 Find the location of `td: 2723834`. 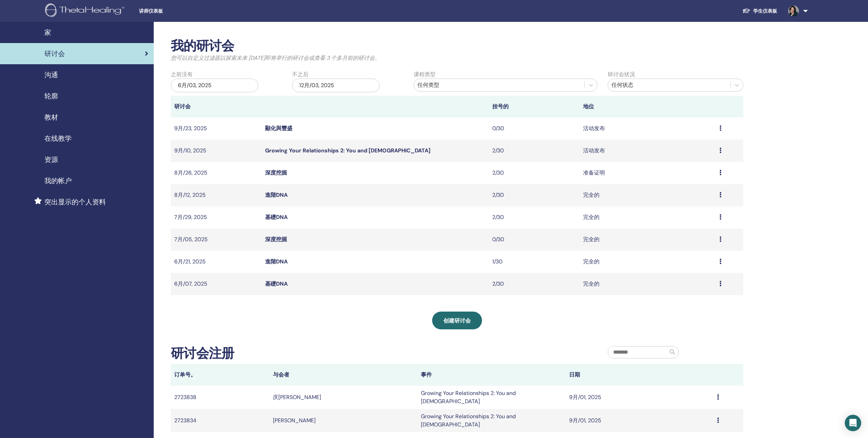

td: 2723834 is located at coordinates (220, 420).